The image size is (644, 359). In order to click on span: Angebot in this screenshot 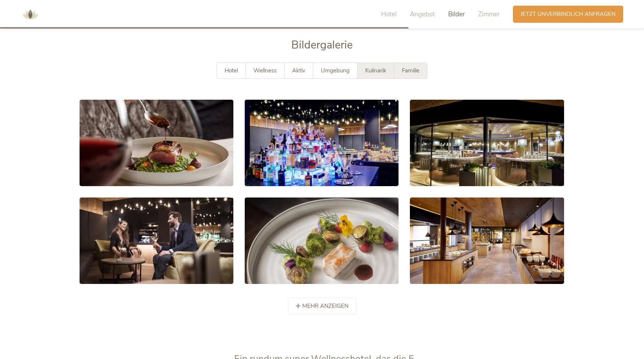, I will do `click(422, 14)`.